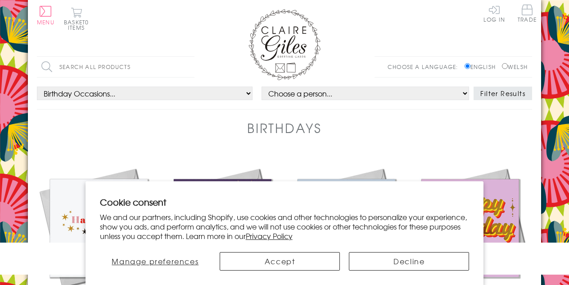  What do you see at coordinates (280, 261) in the screenshot?
I see `button: Accept` at bounding box center [280, 261].